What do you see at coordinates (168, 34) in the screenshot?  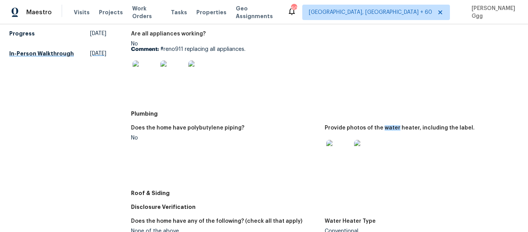 I see `h5: Are all appliances working?` at bounding box center [168, 34].